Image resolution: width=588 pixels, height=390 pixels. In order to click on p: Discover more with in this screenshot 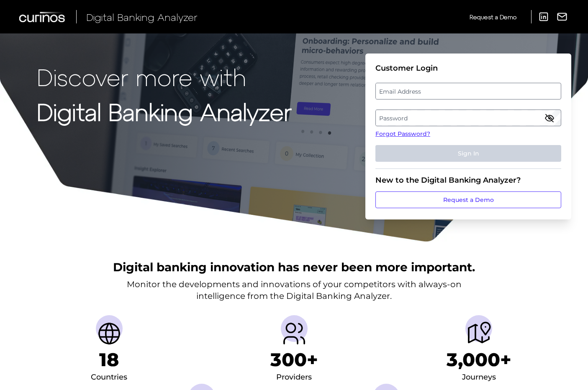, I will do `click(164, 77)`.